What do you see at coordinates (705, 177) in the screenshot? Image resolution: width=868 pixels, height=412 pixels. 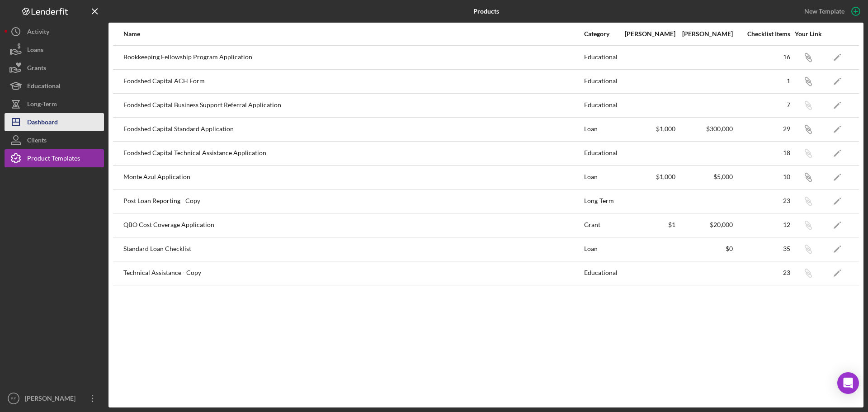 I see `div: $5,000` at bounding box center [705, 177].